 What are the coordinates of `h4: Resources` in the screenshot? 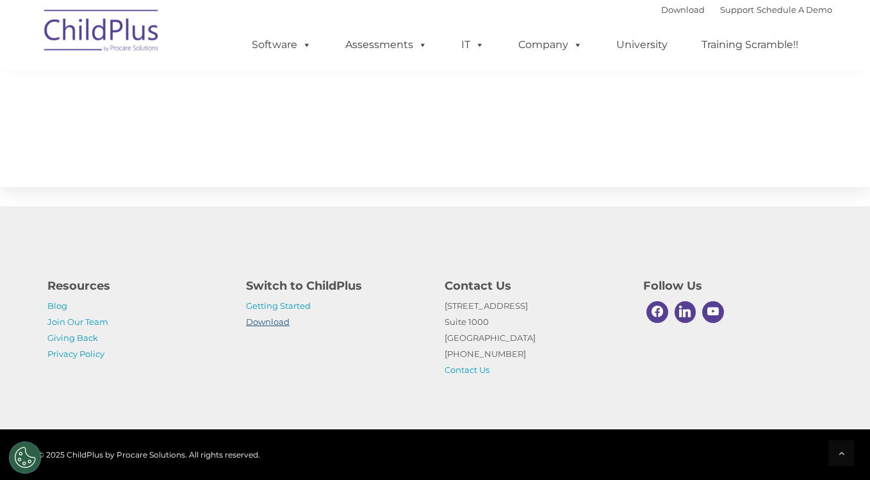 It's located at (137, 286).